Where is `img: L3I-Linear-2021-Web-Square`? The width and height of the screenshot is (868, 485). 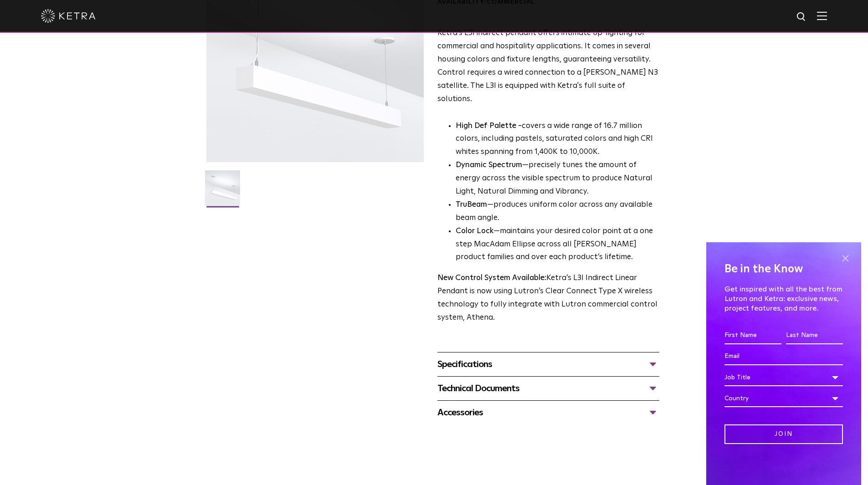 img: L3I-Linear-2021-Web-Square is located at coordinates (222, 191).